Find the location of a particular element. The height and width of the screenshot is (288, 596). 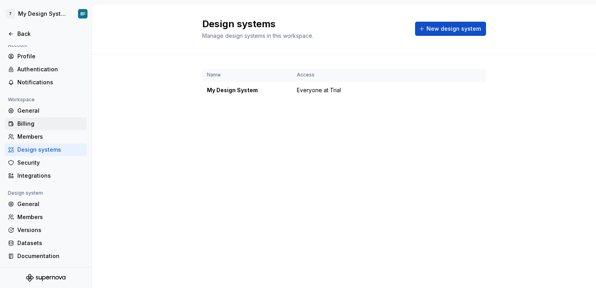

div: Design system is located at coordinates (25, 193).